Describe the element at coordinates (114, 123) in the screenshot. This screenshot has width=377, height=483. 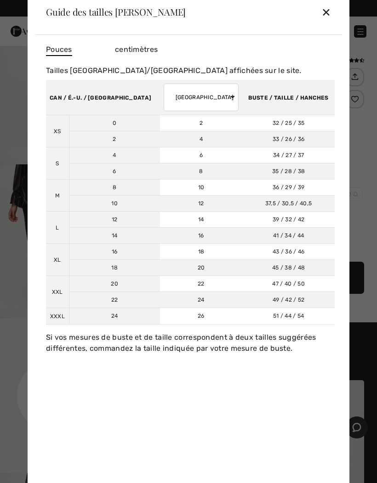
I see `font: 0` at that location.